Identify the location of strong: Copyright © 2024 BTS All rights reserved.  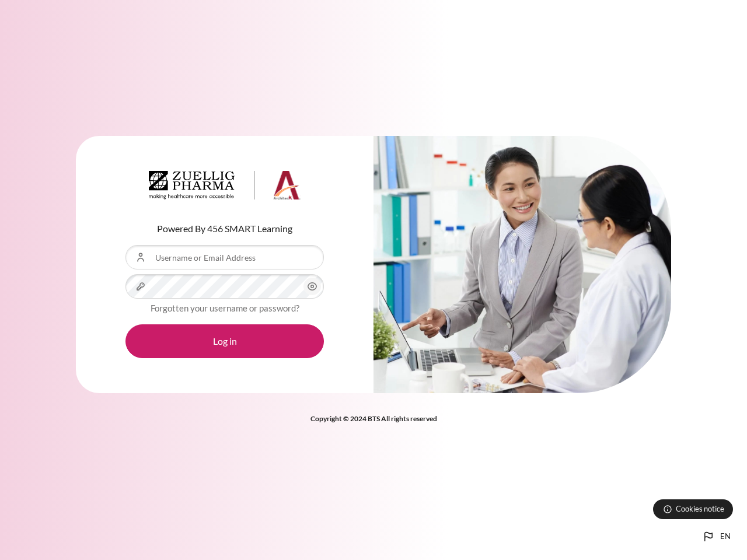
(373, 418).